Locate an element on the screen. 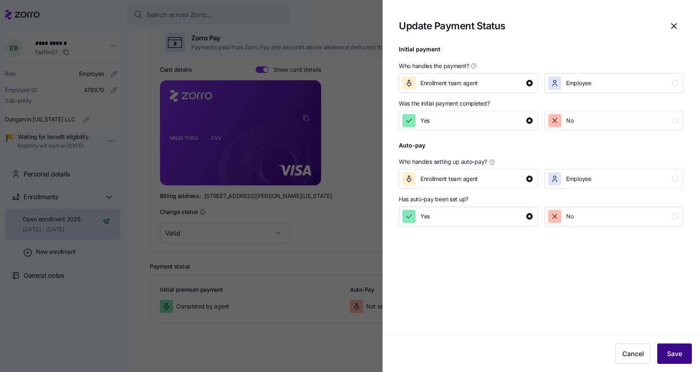 This screenshot has height=372, width=700. div: Auto-pay is located at coordinates (412, 149).